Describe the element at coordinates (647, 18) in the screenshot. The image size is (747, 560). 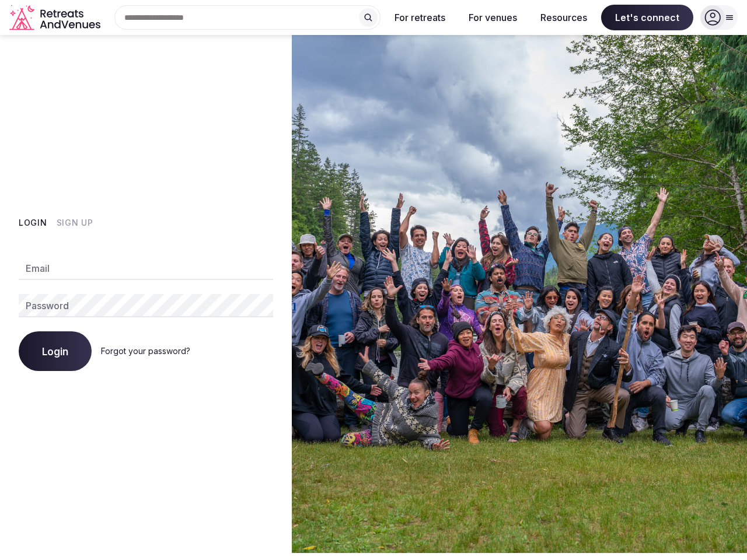
I see `span: Let's connect` at that location.